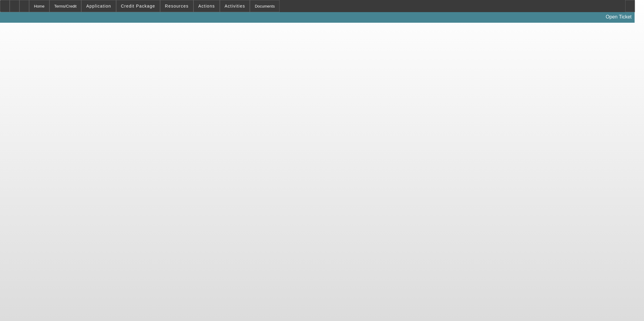 This screenshot has width=644, height=321. I want to click on button: Application, so click(99, 6).